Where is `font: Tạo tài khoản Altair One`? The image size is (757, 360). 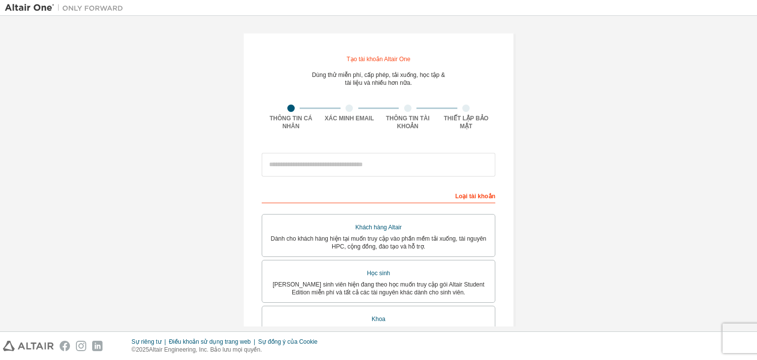
font: Tạo tài khoản Altair One is located at coordinates (378, 59).